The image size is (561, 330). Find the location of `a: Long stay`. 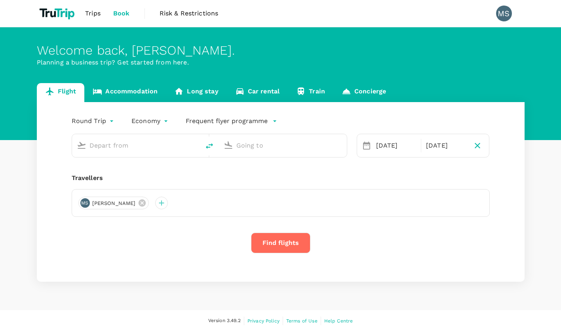

a: Long stay is located at coordinates (196, 93).